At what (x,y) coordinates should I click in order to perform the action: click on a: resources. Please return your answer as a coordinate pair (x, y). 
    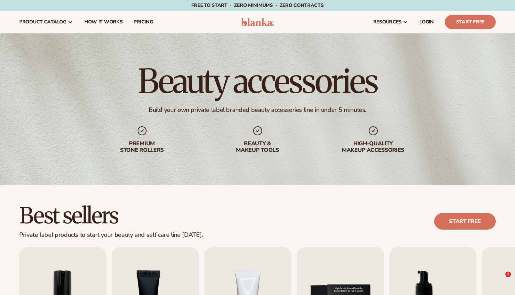
    Looking at the image, I should click on (391, 22).